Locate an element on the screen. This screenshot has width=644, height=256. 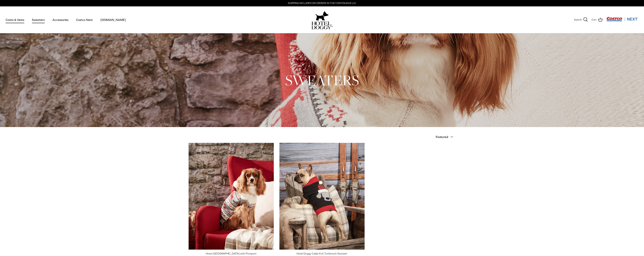
img: Costco Next is located at coordinates (622, 19).